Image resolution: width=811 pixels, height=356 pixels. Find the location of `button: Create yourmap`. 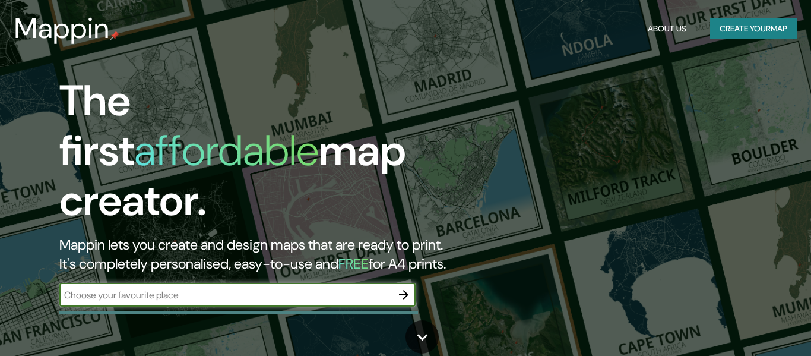

button: Create yourmap is located at coordinates (754, 29).